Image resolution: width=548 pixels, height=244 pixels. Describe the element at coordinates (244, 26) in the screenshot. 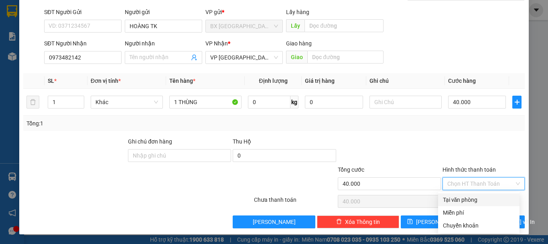

I see `span: BX Quảng Ngãi` at that location.